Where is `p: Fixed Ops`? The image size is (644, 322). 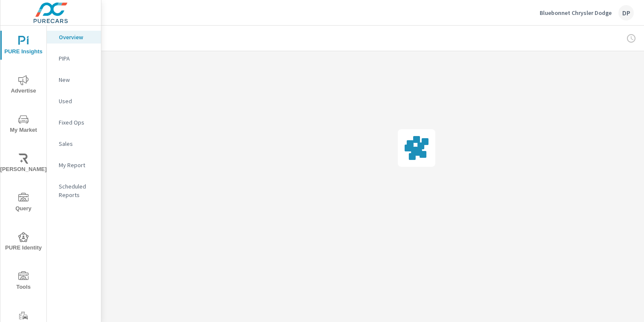 p: Fixed Ops is located at coordinates (76, 122).